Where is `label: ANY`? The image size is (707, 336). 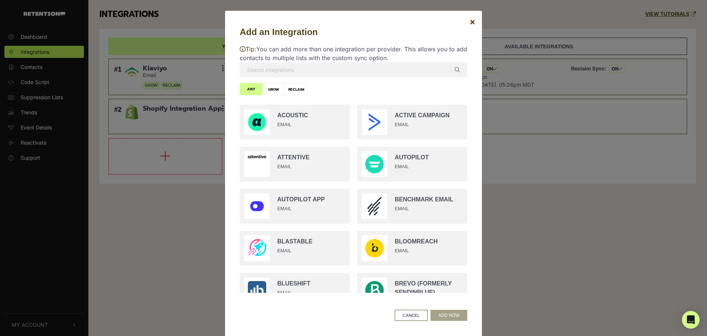 label: ANY is located at coordinates (251, 89).